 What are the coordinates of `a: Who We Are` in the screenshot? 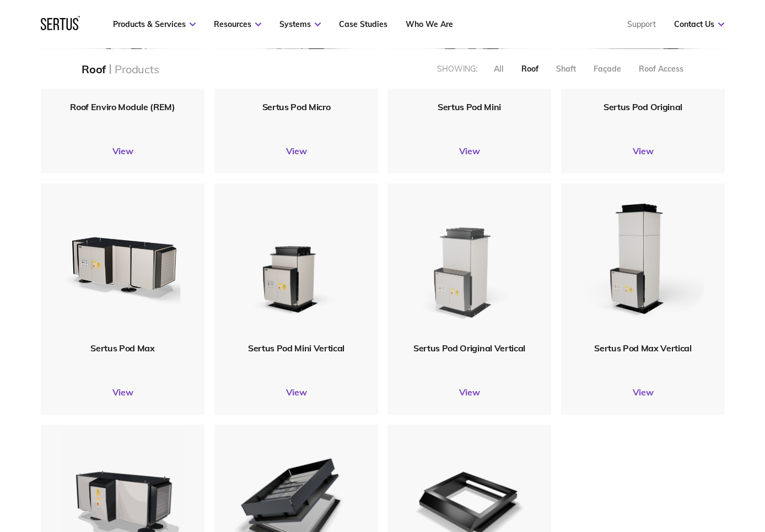 It's located at (429, 25).